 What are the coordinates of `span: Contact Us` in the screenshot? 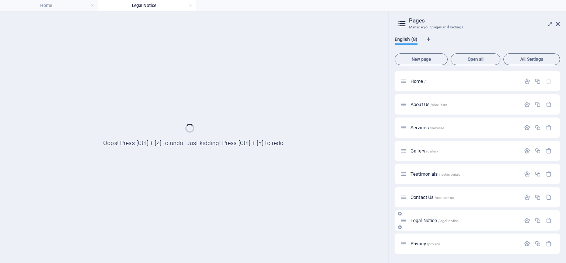 It's located at (432, 197).